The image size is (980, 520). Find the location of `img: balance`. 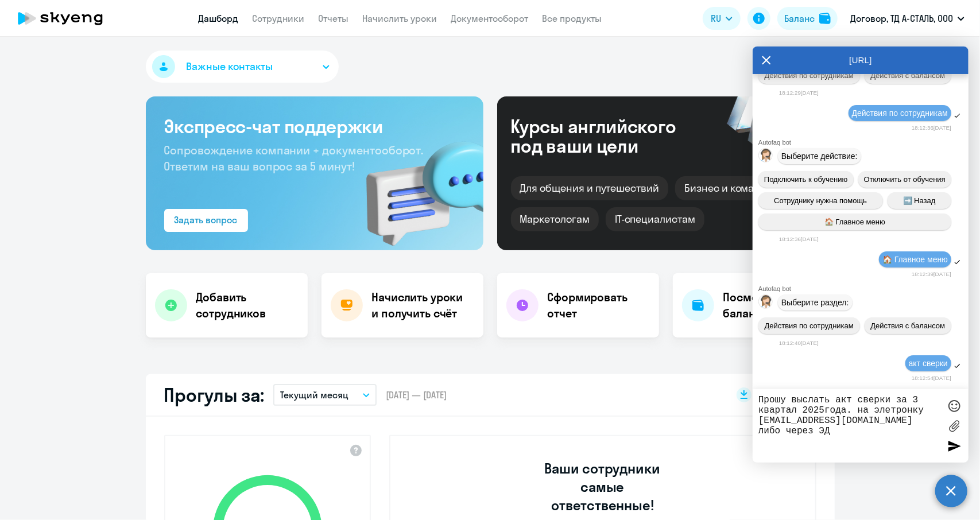

img: balance is located at coordinates (825, 18).